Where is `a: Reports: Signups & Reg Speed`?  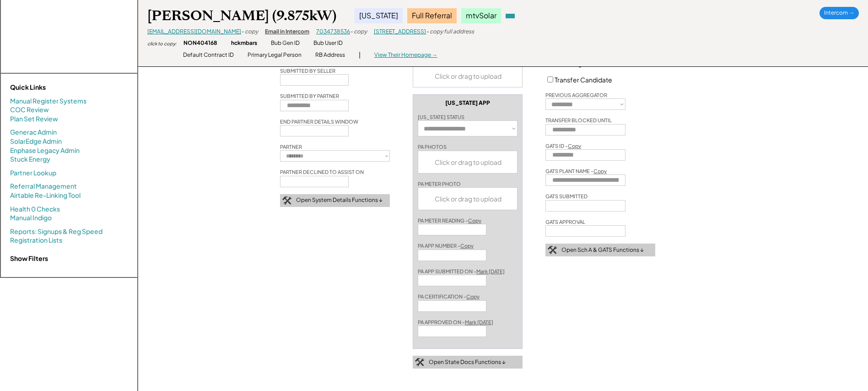 a: Reports: Signups & Reg Speed is located at coordinates (56, 232).